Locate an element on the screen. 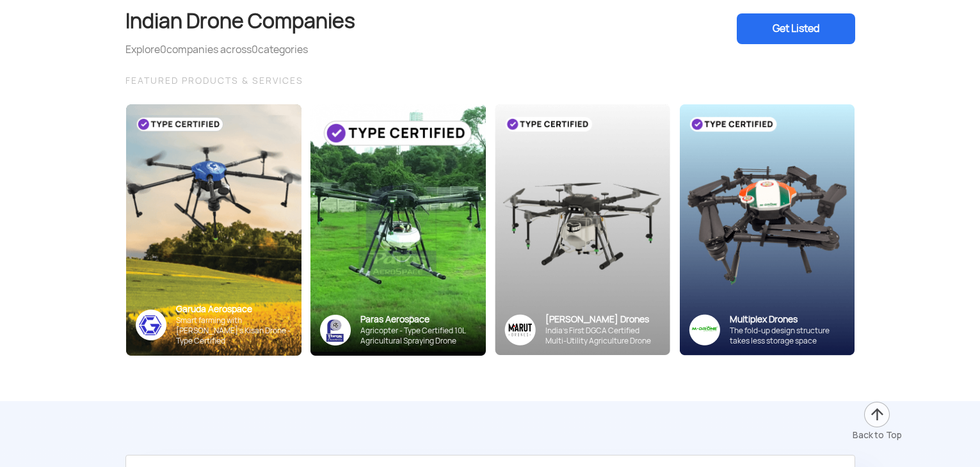 This screenshot has width=980, height=467. img: Group%2036313.png is located at coordinates (519, 329).